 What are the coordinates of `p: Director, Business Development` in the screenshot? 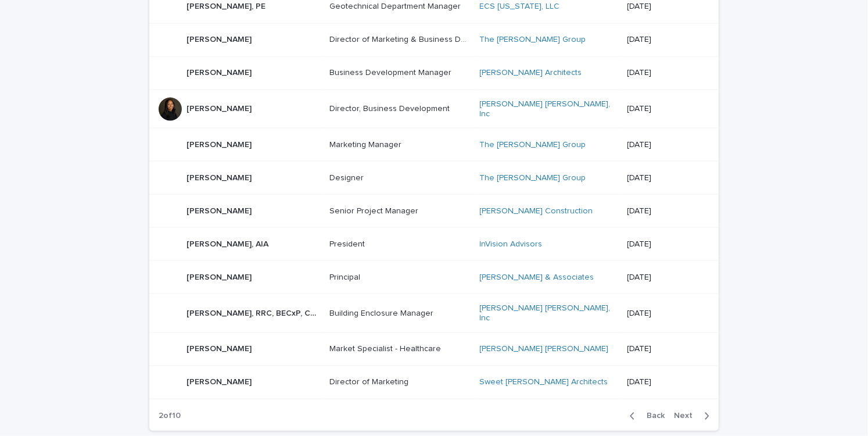 It's located at (390, 107).